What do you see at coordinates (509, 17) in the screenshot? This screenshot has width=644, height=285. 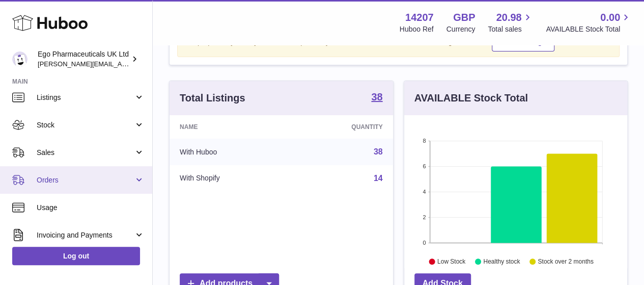 I see `span: 20.98` at bounding box center [509, 17].